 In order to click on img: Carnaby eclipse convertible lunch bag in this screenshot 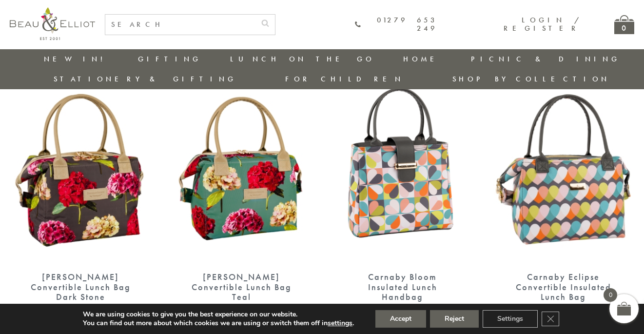, I will do `click(564, 171)`.